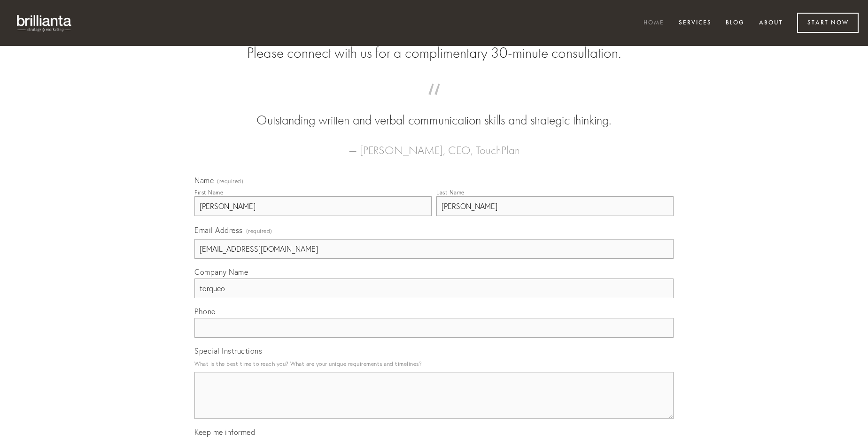  Describe the element at coordinates (450, 192) in the screenshot. I see `div: Last Name` at that location.